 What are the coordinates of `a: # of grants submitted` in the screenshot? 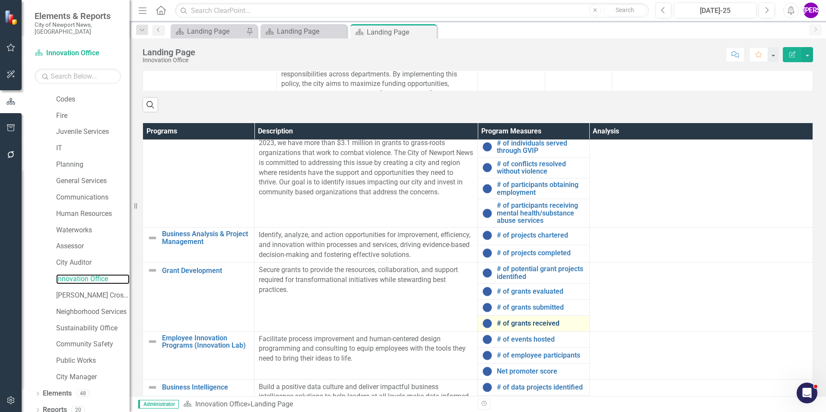 It's located at (541, 308).